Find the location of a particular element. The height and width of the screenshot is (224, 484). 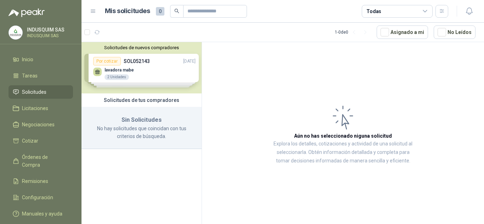

a: Licitaciones is located at coordinates (41, 109).